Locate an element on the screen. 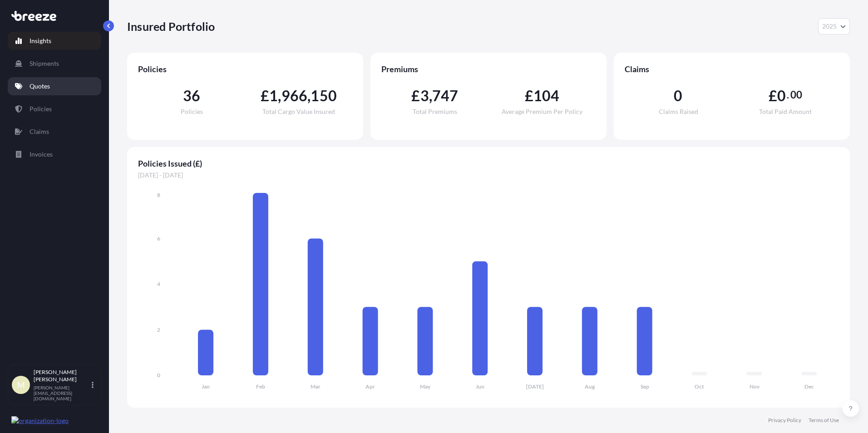 The width and height of the screenshot is (868, 433). p: Quotes is located at coordinates (40, 86).